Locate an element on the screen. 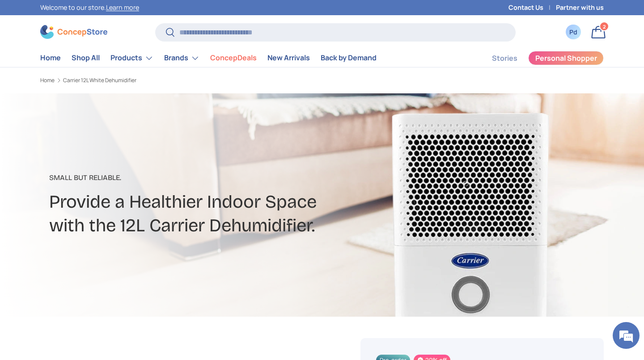 This screenshot has width=644, height=360. a: Contact Us is located at coordinates (532, 8).